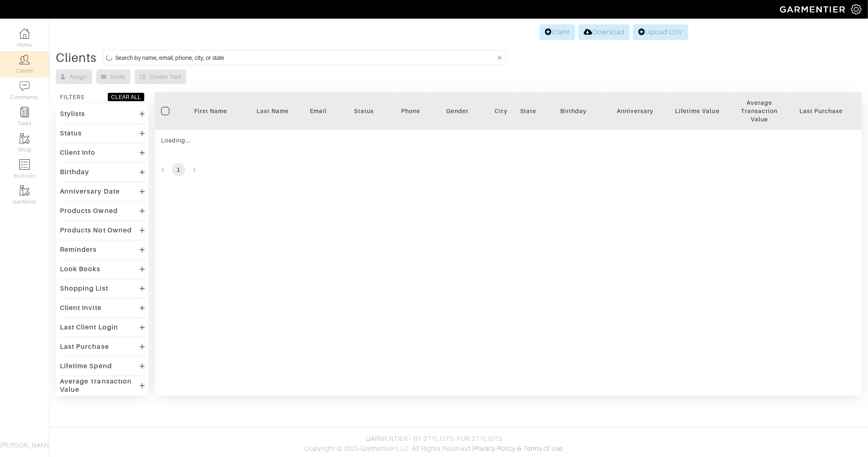 The image size is (868, 457). I want to click on div: Clients, so click(76, 58).